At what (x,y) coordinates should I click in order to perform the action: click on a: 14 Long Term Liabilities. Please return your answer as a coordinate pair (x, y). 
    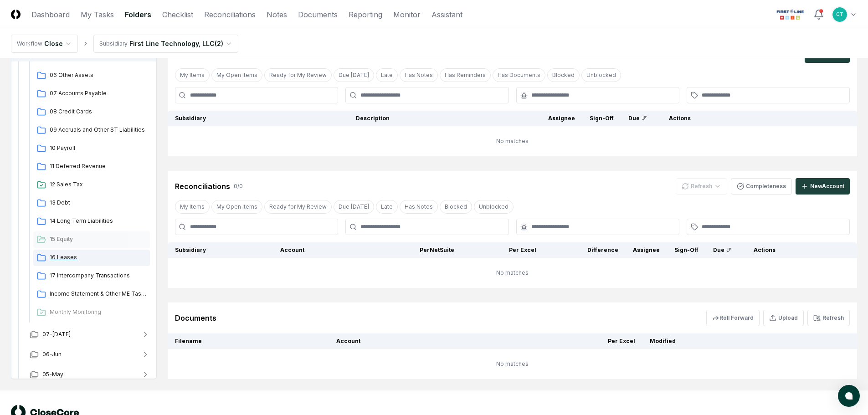
    Looking at the image, I should click on (92, 222).